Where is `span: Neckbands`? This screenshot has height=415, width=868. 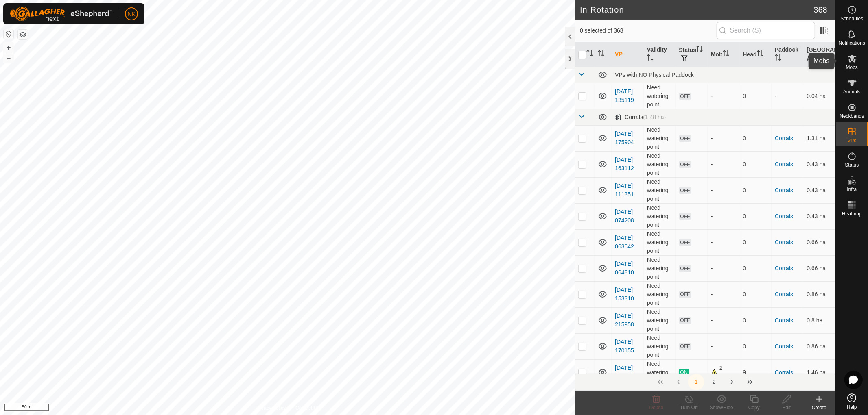 span: Neckbands is located at coordinates (851, 116).